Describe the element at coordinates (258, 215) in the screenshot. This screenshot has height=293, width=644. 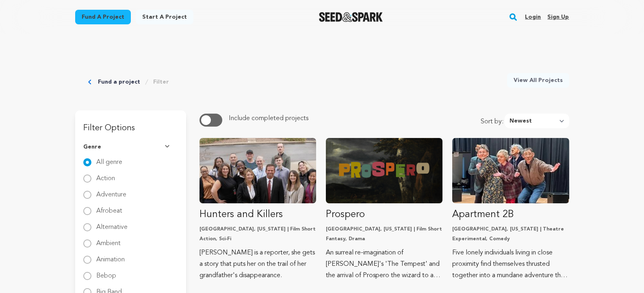
I see `p: Hunters and Killers` at that location.